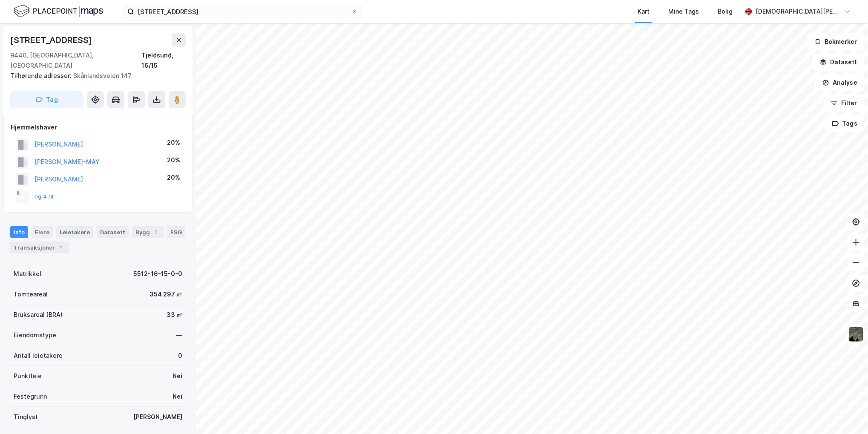 Image resolution: width=868 pixels, height=434 pixels. Describe the element at coordinates (839, 62) in the screenshot. I see `button: Datasett` at that location.